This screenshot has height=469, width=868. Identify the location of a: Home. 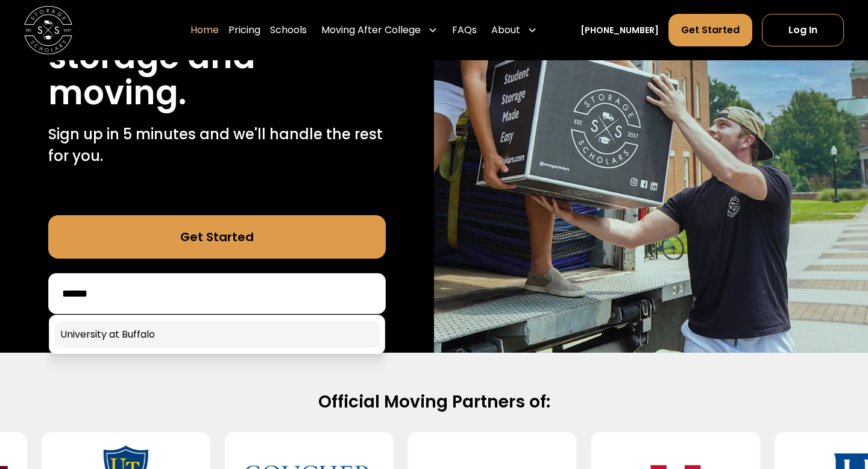
(204, 30).